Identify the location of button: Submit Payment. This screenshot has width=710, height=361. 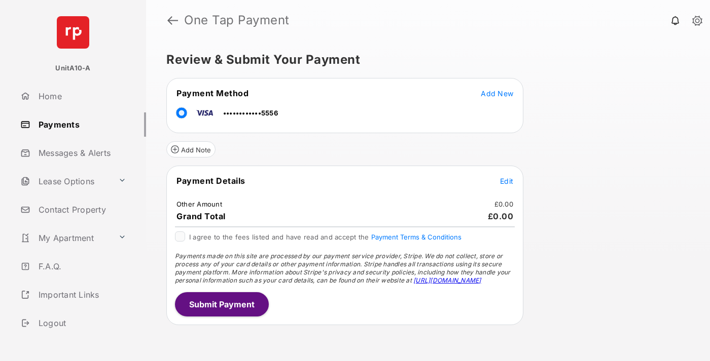
(221, 305).